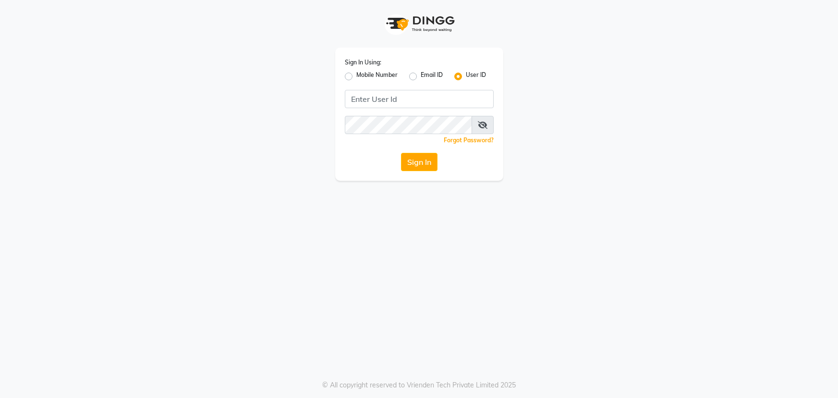 The image size is (838, 398). What do you see at coordinates (432, 76) in the screenshot?
I see `label: Email ID` at bounding box center [432, 76].